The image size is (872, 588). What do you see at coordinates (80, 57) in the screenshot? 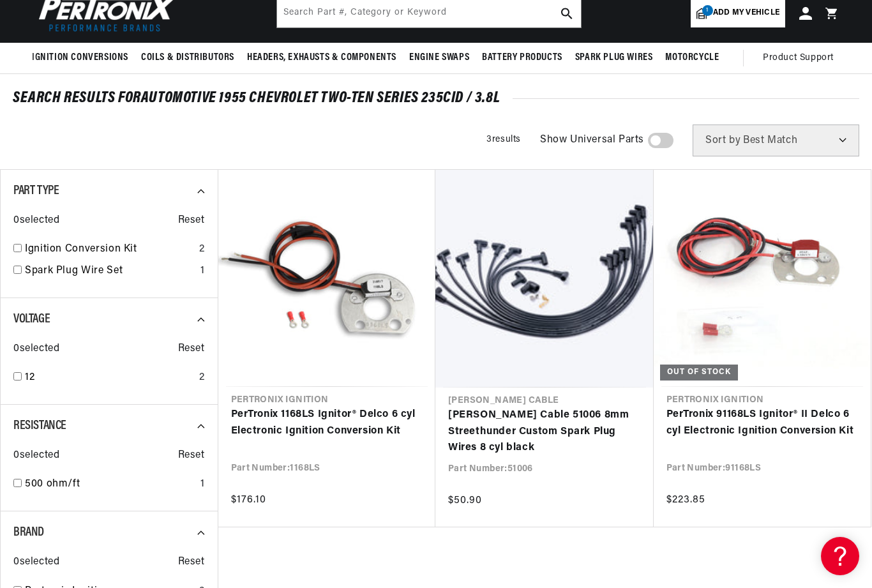
I see `span: Ignition Conversions` at bounding box center [80, 57].